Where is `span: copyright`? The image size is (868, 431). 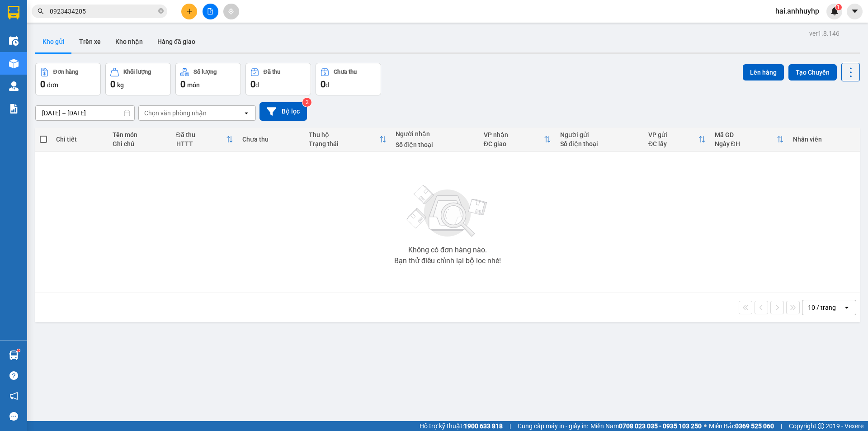
span: copyright is located at coordinates (821, 426).